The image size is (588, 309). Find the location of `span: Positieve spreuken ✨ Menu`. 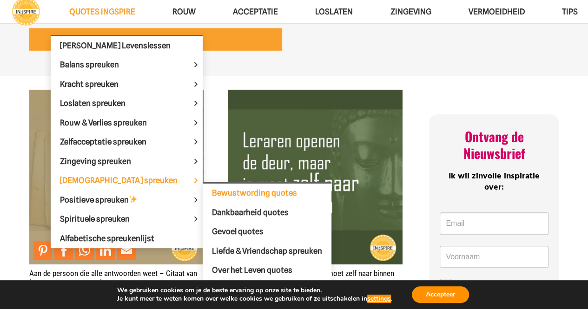

span: Positieve spreuken ✨ Menu is located at coordinates (196, 200).